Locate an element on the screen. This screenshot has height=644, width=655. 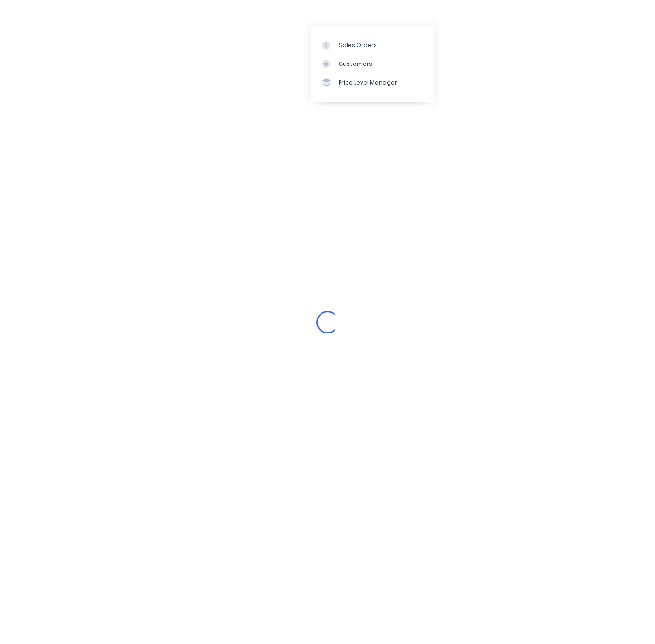
div: Price Level Manager is located at coordinates (367, 83).